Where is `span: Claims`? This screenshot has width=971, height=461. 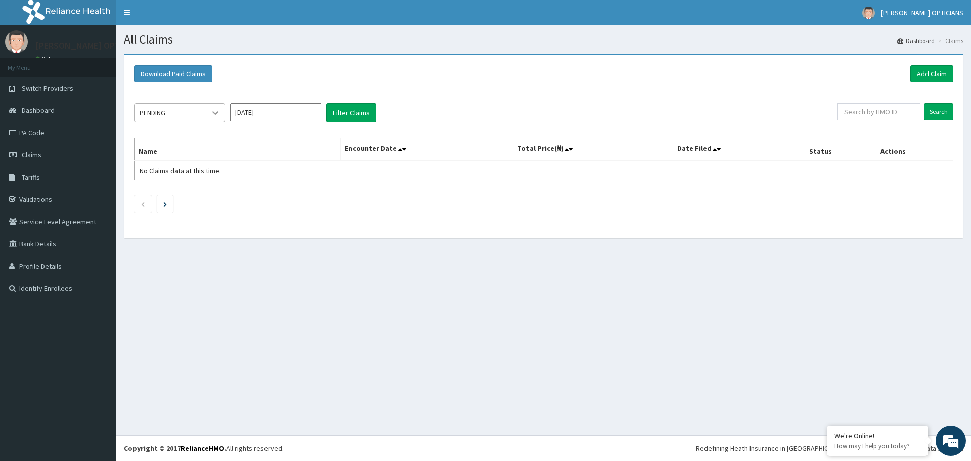
span: Claims is located at coordinates (31, 155).